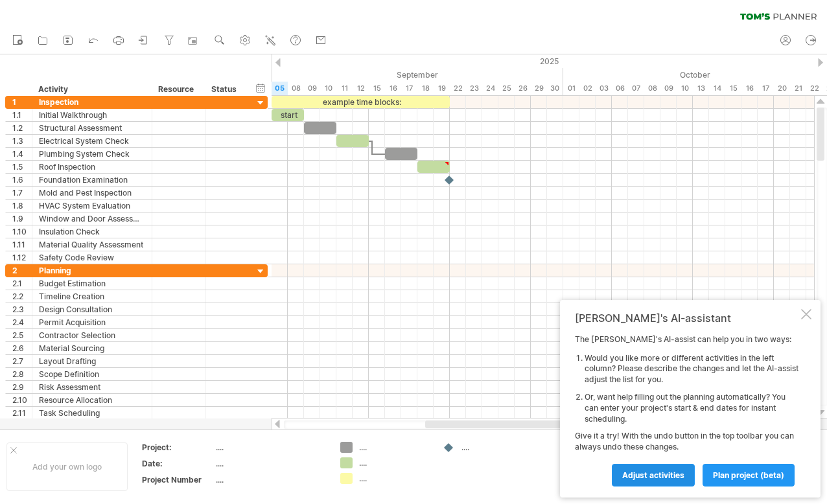  Describe the element at coordinates (22, 296) in the screenshot. I see `div: 2.2` at that location.